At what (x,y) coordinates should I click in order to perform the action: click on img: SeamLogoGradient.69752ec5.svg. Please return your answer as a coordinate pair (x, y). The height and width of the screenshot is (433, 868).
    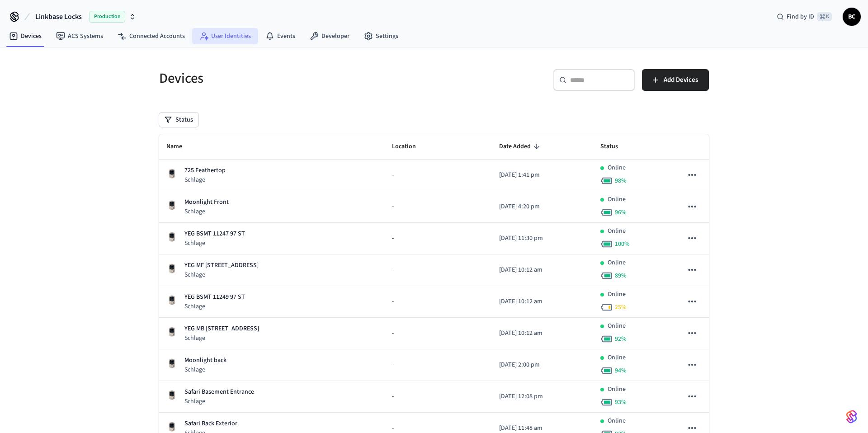
    Looking at the image, I should click on (852, 417).